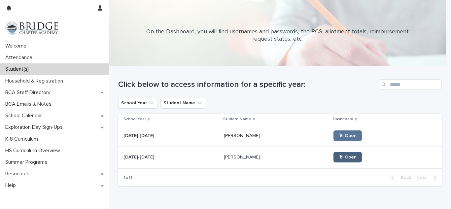 The height and width of the screenshot is (209, 451). Describe the element at coordinates (183, 103) in the screenshot. I see `button: Student Name` at that location.